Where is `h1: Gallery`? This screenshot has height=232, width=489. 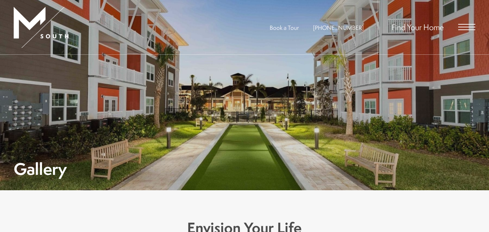
h1: Gallery is located at coordinates (40, 169).